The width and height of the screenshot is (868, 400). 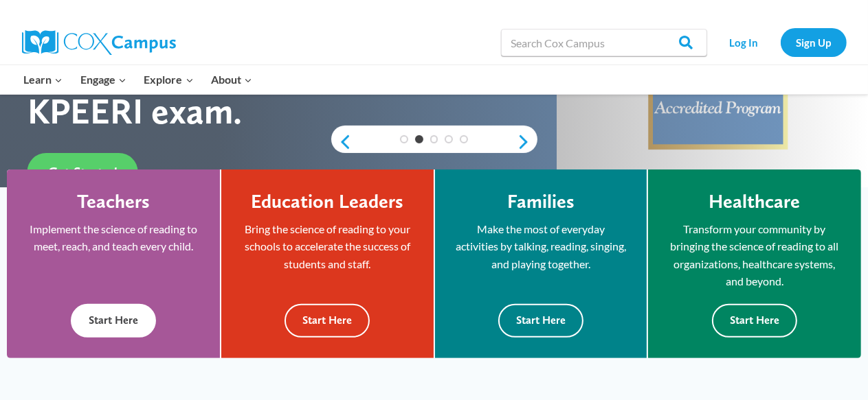 What do you see at coordinates (754, 263) in the screenshot?
I see `a: Healthcare Transform your community by bringing the science of reading to all organizations, heal...` at bounding box center [754, 263].